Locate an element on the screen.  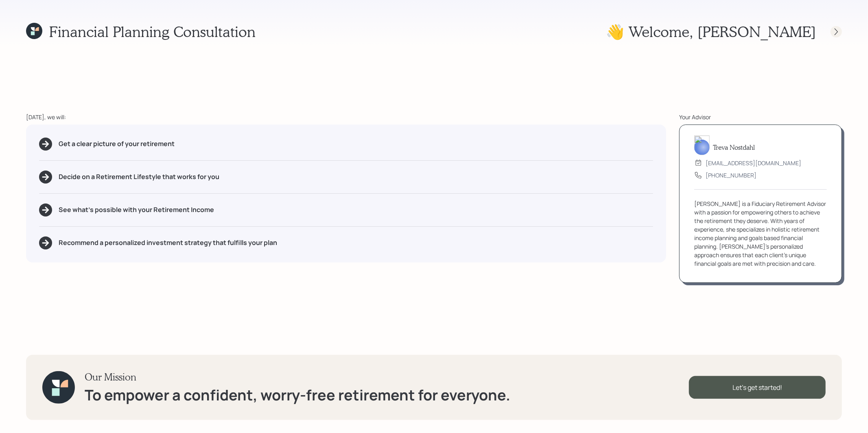
h5: Treva Nostdahl is located at coordinates (734, 147).